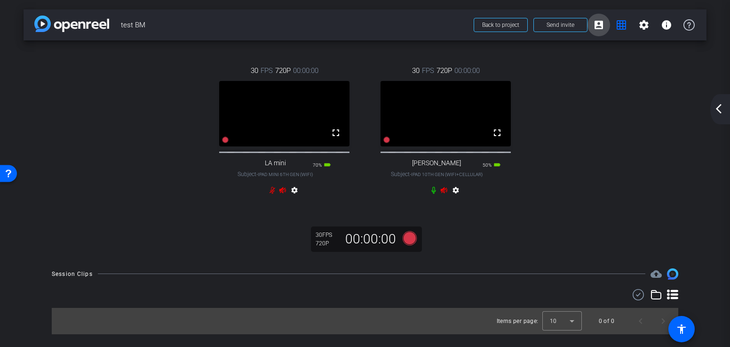  Describe the element at coordinates (295, 25) in the screenshot. I see `span: test BM` at that location.